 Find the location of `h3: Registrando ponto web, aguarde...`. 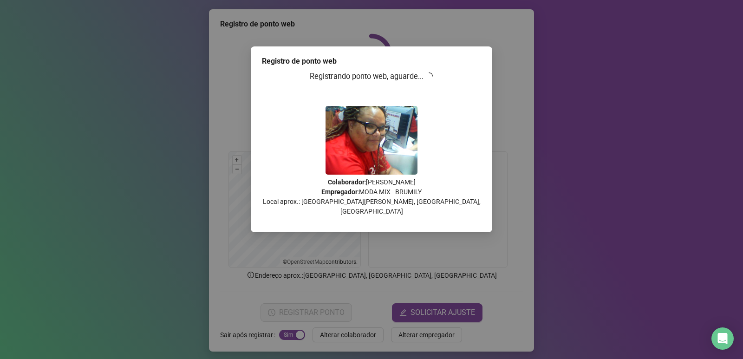

h3: Registrando ponto web, aguarde... is located at coordinates (372, 77).